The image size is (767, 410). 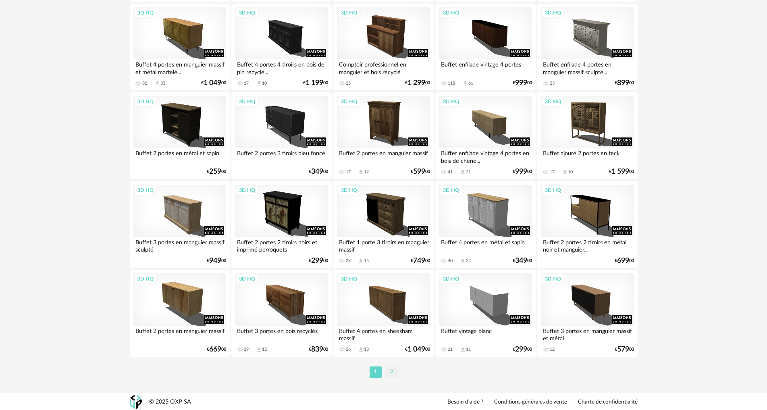 I want to click on a: 3D HQ Buffet 3 portes en bois recyclés 29 Download icon 12 €83900, so click(x=281, y=313).